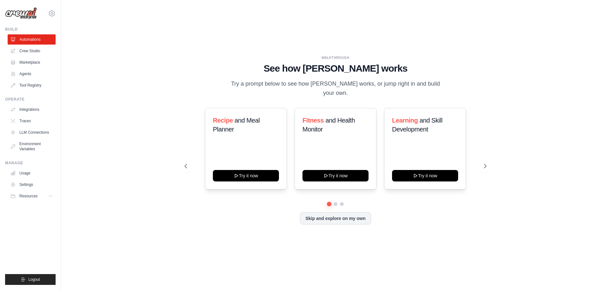  Describe the element at coordinates (30, 29) in the screenshot. I see `div: Build` at that location.